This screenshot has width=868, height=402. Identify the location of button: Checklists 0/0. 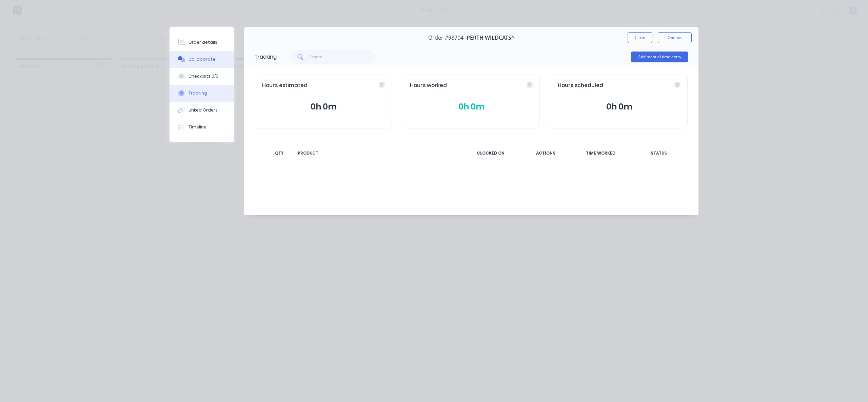
(201, 76).